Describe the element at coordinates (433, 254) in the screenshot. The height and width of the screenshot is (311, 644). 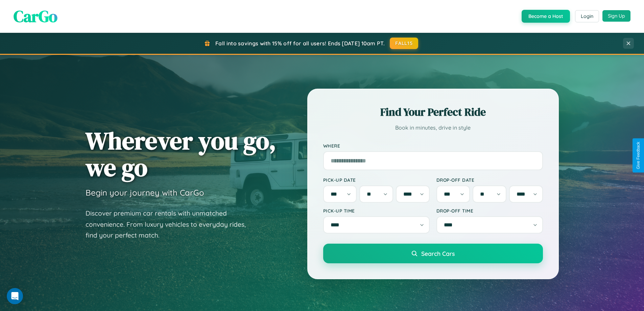
I see `button: Search Cars` at that location.